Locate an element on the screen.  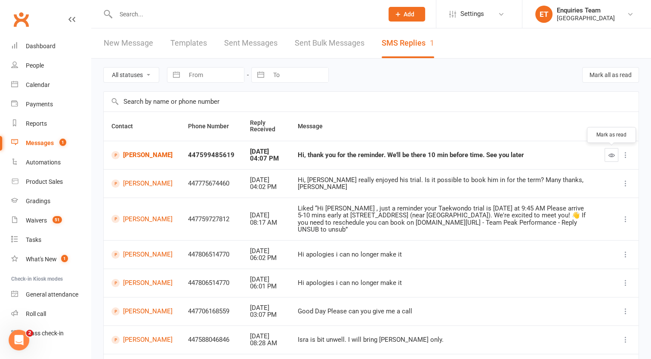
input: To is located at coordinates (298, 75).